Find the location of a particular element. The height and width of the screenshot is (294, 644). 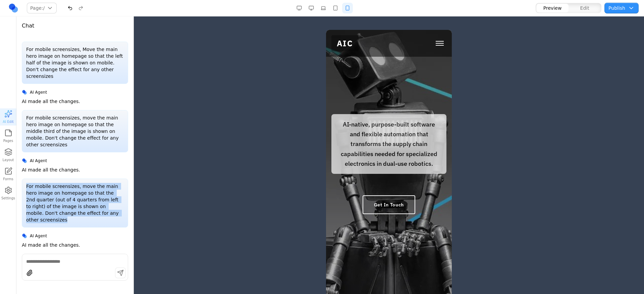

button: Publish is located at coordinates (621, 8).